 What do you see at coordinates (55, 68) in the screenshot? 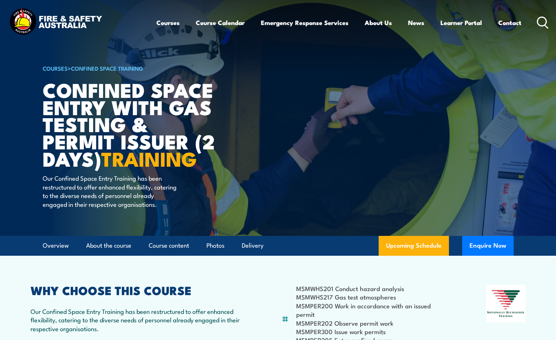
I see `a: COURSES` at bounding box center [55, 68].